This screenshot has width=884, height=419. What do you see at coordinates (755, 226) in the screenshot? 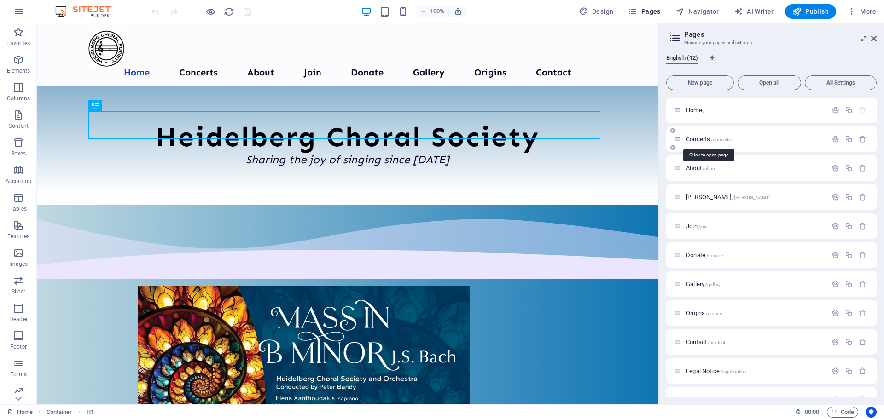
I see `div: Join/join` at bounding box center [755, 226].